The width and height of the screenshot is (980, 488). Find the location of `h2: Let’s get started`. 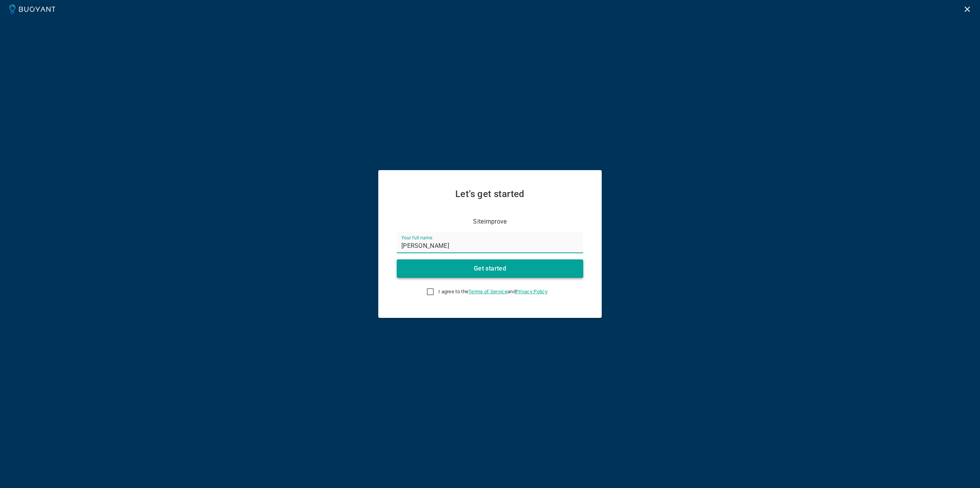

h2: Let’s get started is located at coordinates (490, 194).